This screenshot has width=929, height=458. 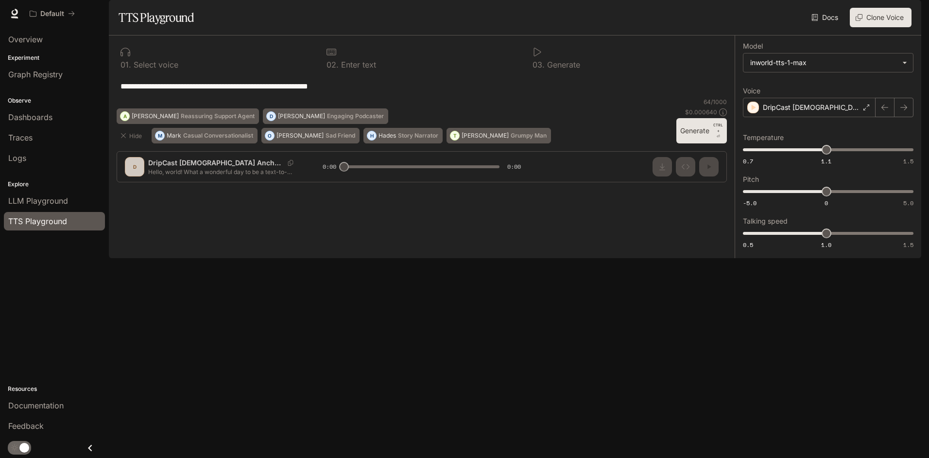 I want to click on p: Default, so click(x=52, y=14).